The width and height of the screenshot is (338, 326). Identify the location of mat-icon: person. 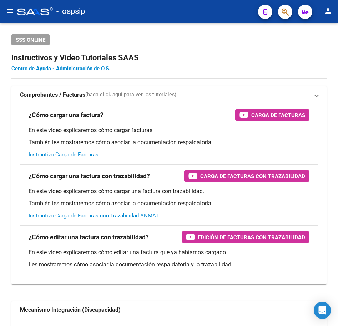
(328, 11).